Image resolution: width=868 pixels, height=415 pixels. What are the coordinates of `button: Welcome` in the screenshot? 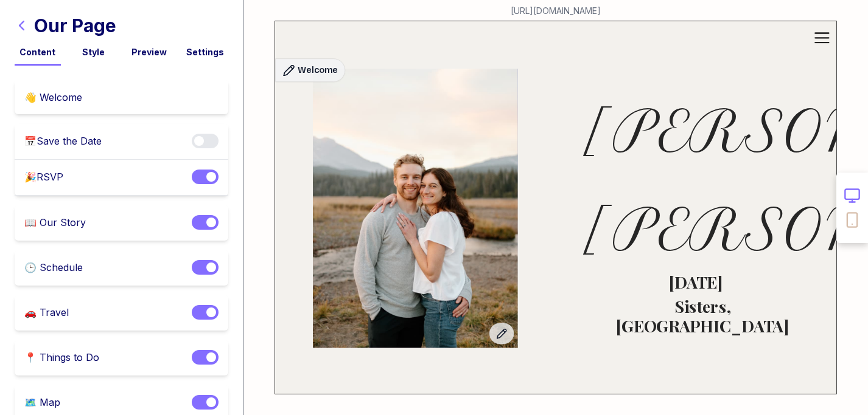 It's located at (310, 70).